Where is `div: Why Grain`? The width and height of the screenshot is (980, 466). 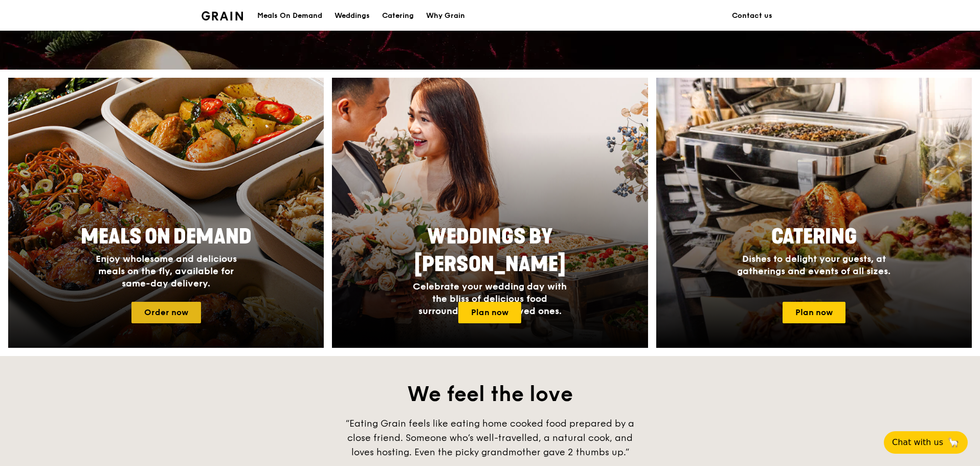
div: Why Grain is located at coordinates (445, 16).